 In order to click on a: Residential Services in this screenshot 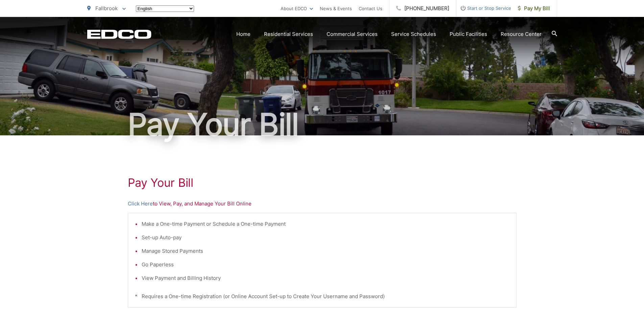, I will do `click(288, 34)`.